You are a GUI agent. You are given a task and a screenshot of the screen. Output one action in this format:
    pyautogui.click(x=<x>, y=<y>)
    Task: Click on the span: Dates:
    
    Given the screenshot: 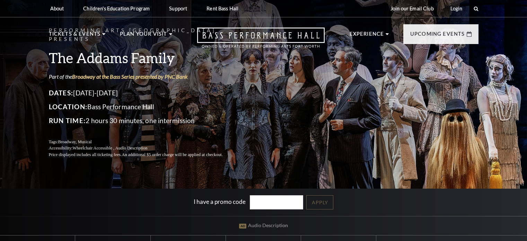 What is the action you would take?
    pyautogui.click(x=61, y=93)
    